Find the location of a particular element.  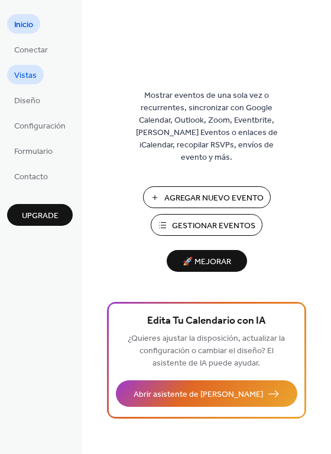

a: Diseño is located at coordinates (27, 100).